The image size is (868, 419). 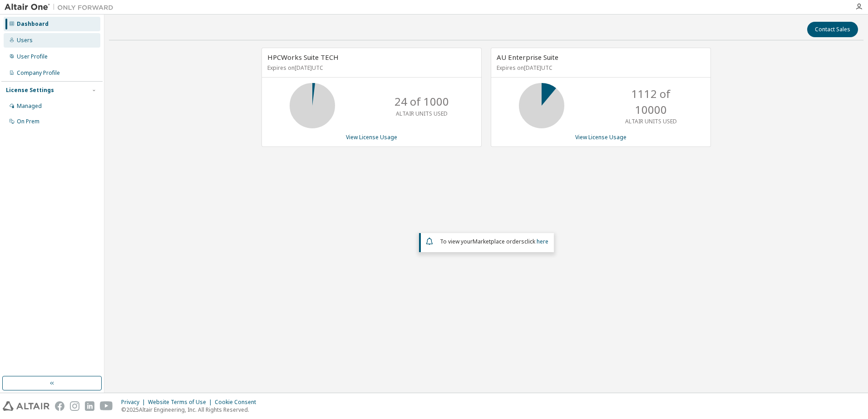 What do you see at coordinates (38, 73) in the screenshot?
I see `div: Company Profile` at bounding box center [38, 73].